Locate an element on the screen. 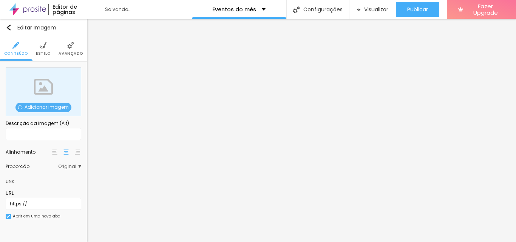 The height and width of the screenshot is (242, 516). span: Fazer Upgrade is located at coordinates (485, 9).